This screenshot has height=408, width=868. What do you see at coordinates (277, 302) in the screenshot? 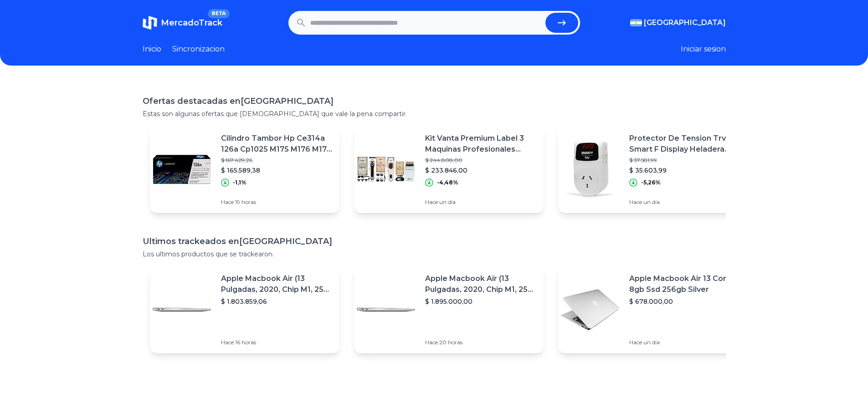
I see `p: $ 1.803.859,06` at bounding box center [277, 302].